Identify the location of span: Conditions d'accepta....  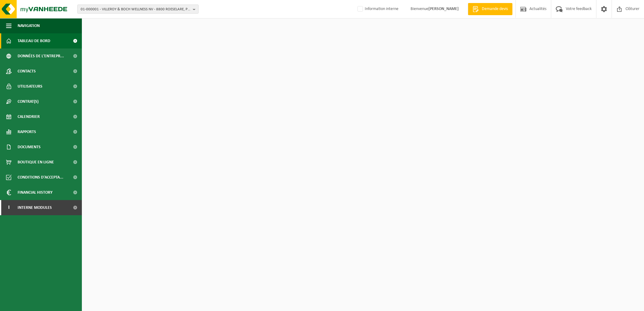
(40, 177).